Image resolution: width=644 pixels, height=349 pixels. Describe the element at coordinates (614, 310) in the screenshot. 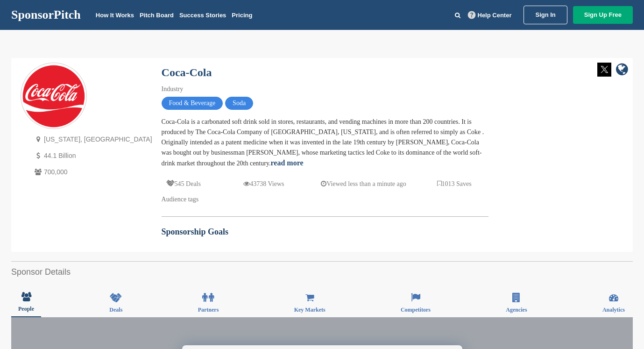

I see `span: Analytics` at that location.